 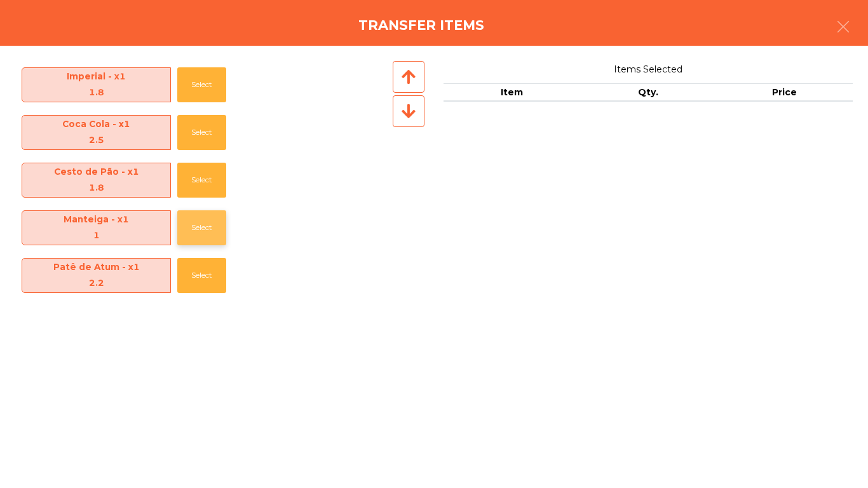 I want to click on div: 1, so click(x=96, y=235).